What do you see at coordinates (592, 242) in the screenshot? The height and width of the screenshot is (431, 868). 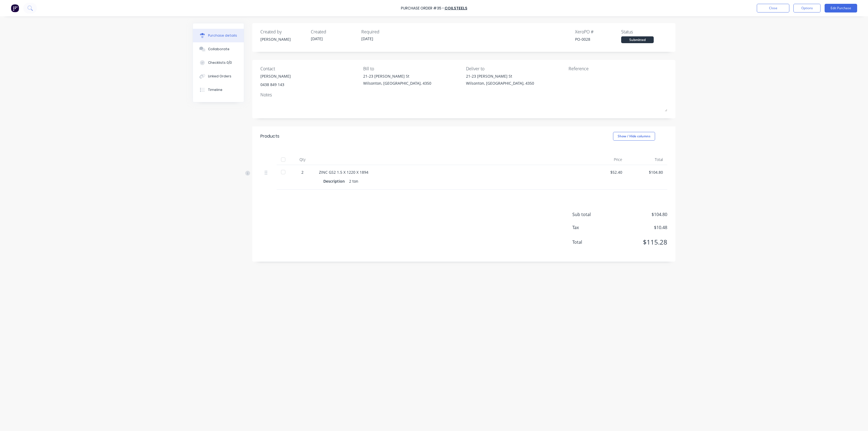 I see `span: Total` at bounding box center [592, 242].